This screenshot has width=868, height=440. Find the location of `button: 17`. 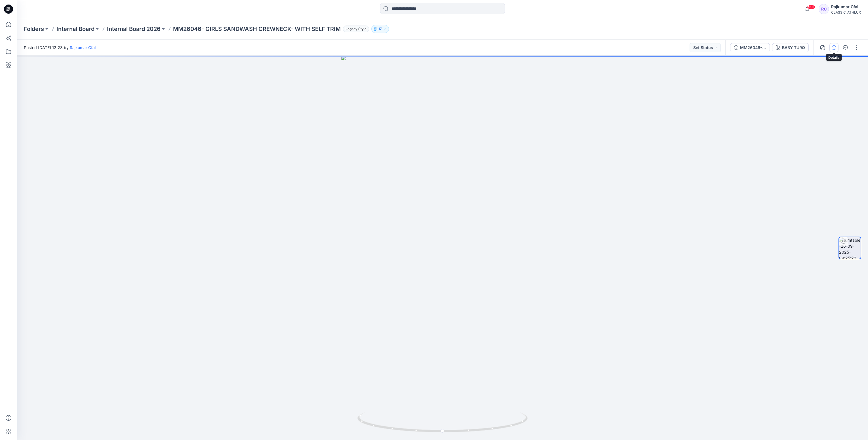

button: 17 is located at coordinates (380, 29).